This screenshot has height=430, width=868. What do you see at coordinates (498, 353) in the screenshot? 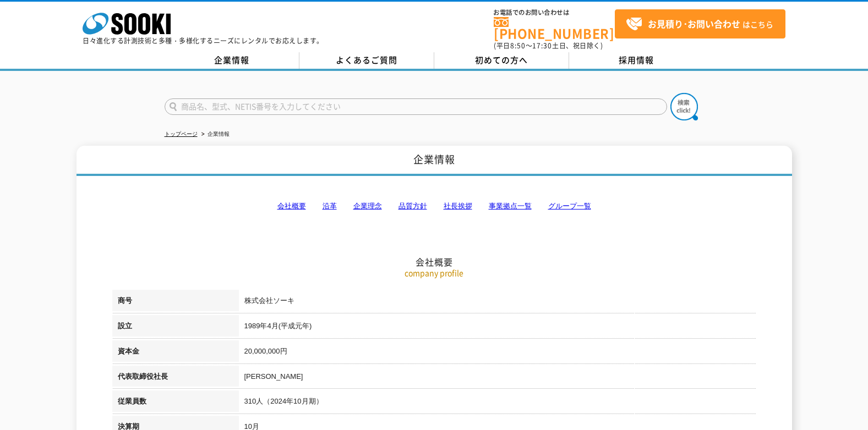
I see `td: 20,000,000円` at bounding box center [498, 353].